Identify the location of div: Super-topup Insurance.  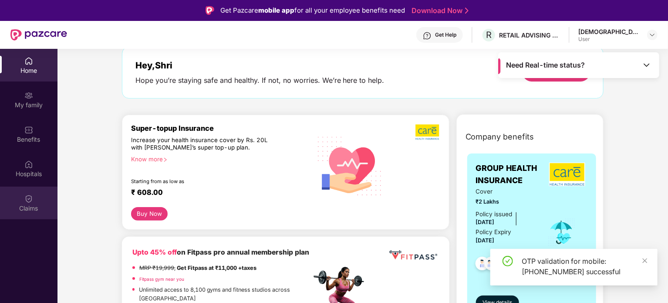
(221, 128).